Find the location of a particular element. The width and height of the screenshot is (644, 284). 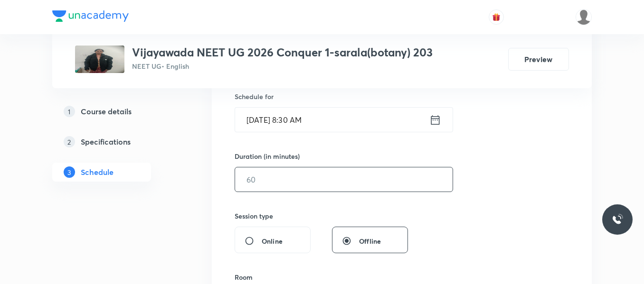

span: Online is located at coordinates (272, 241).